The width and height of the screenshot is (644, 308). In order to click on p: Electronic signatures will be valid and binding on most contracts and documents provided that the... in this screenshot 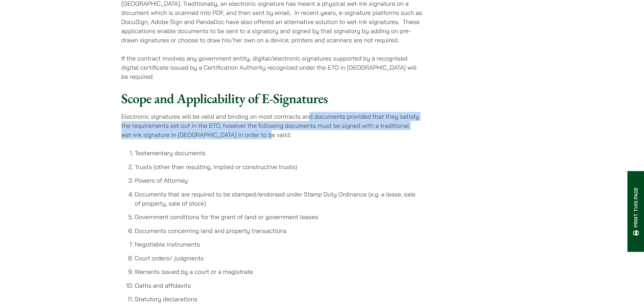, I will do `click(272, 125)`.